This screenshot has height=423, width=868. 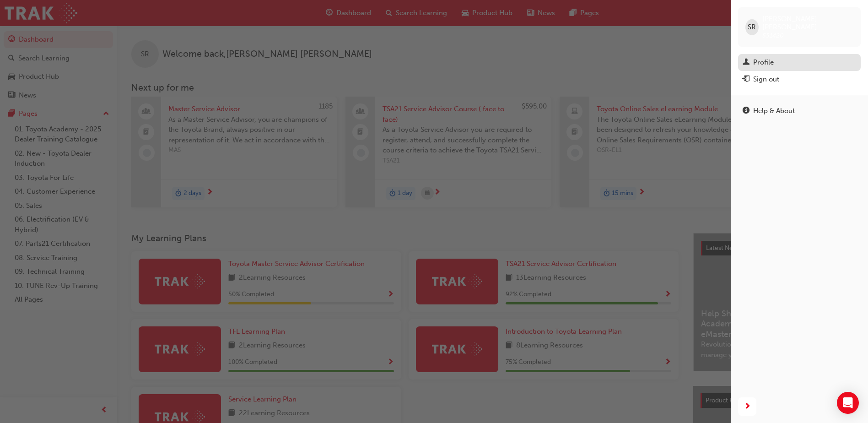 What do you see at coordinates (848, 403) in the screenshot?
I see `div: Open Intercom Messenger` at bounding box center [848, 403].